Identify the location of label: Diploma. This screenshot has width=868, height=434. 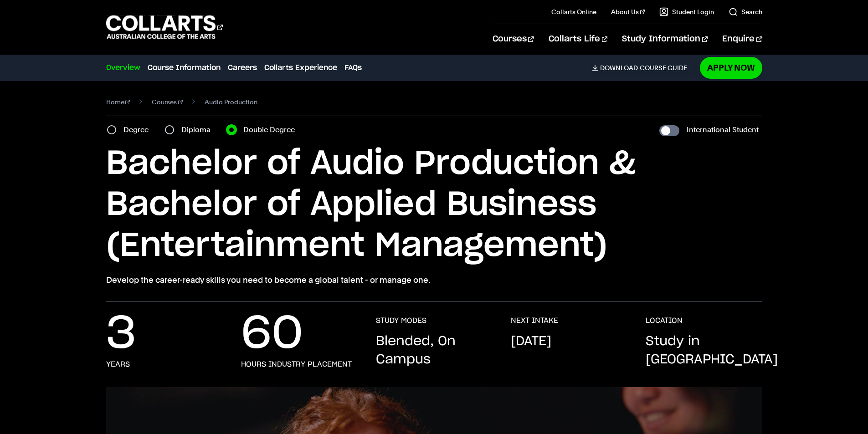
(199, 130).